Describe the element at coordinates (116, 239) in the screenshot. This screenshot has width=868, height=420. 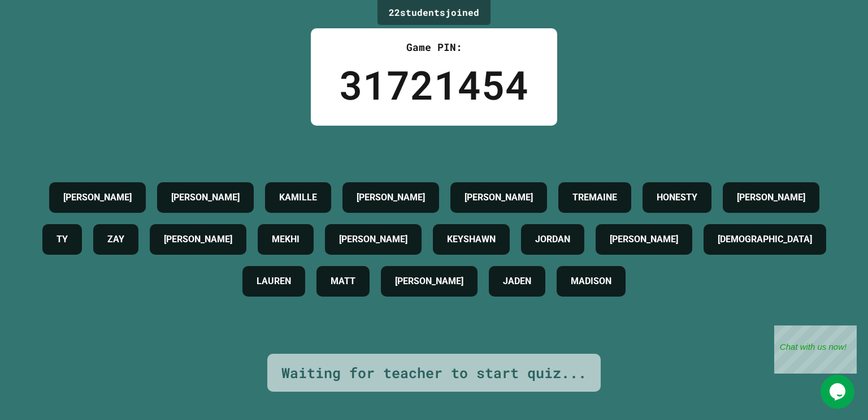
I see `h4: ZAY` at that location.